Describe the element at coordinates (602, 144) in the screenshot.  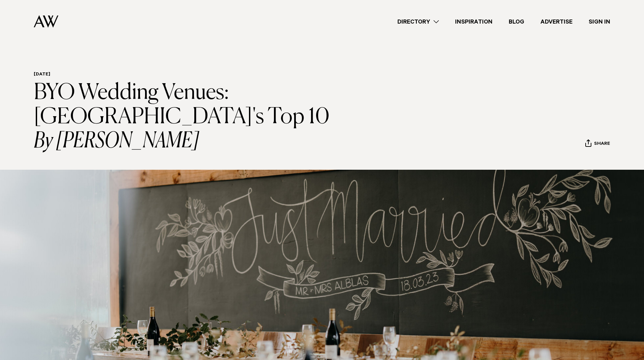
I see `span: Share` at that location.